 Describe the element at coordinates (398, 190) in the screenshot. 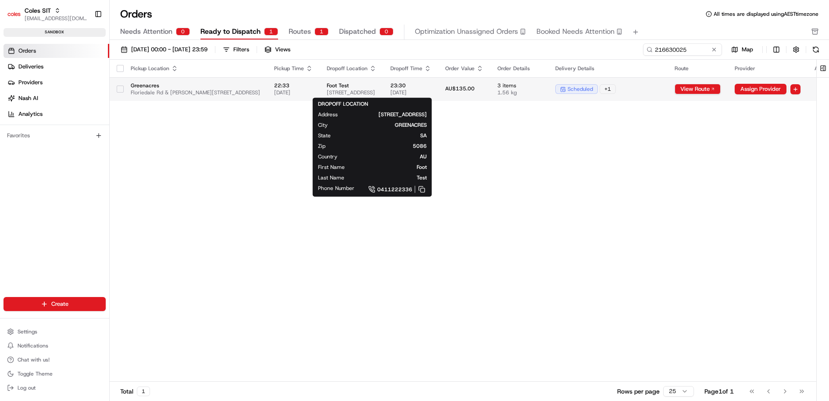

I see `a: 0411222336` at that location.